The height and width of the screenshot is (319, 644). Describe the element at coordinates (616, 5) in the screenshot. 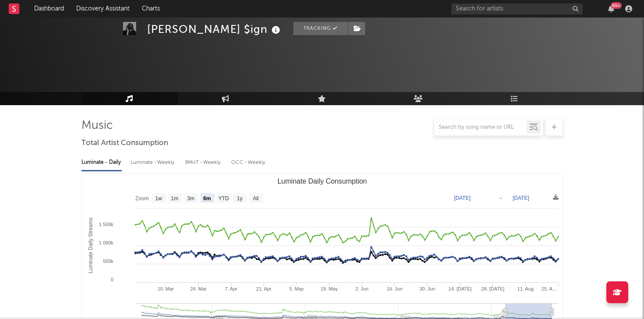

I see `div: 99 +` at that location.